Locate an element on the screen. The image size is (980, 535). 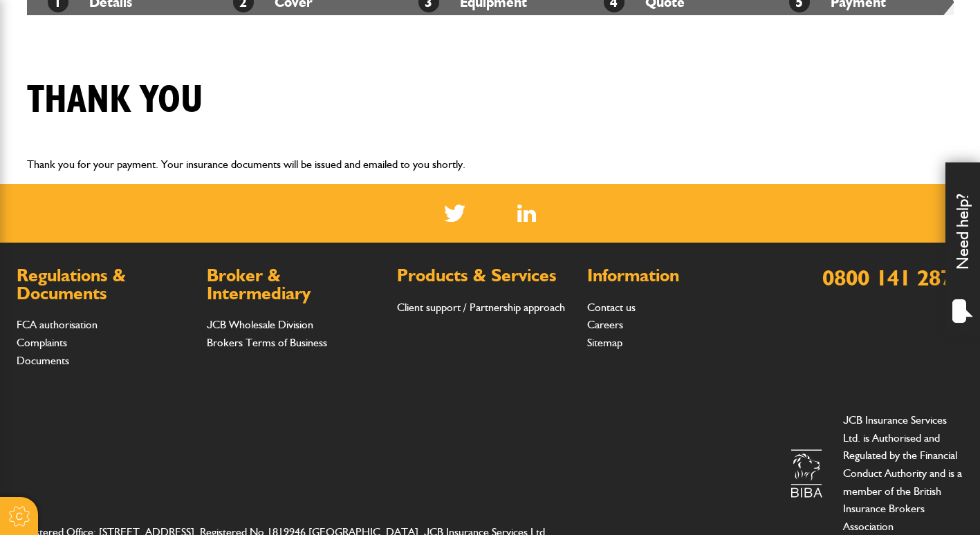
a: LinkedIn is located at coordinates (526, 213).